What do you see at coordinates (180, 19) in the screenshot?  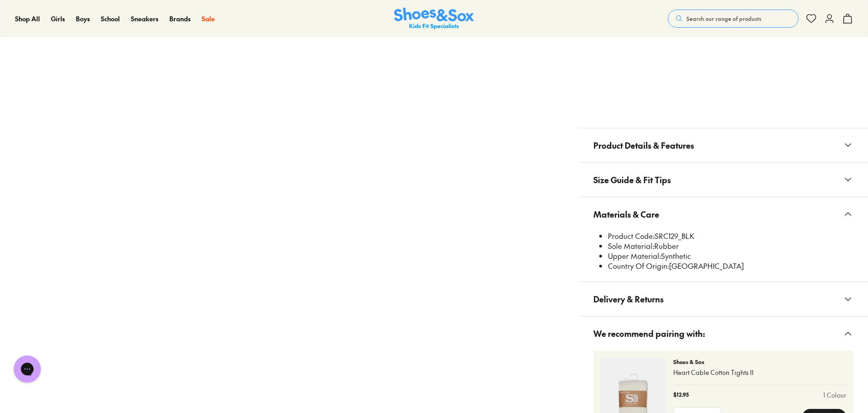 I see `a: Brands` at bounding box center [180, 19].